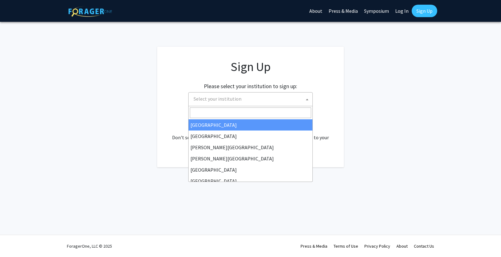  What do you see at coordinates (89, 246) in the screenshot?
I see `div: ForagerOne, LLC © 2025` at bounding box center [89, 246].